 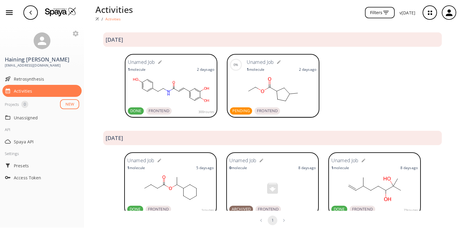 I want to click on strong: 0, so click(x=230, y=168).